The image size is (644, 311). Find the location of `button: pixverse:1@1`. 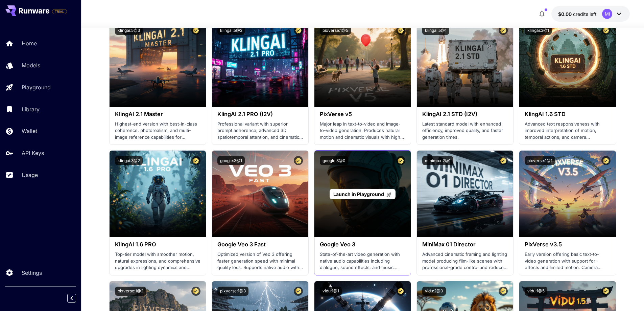

button: pixverse:1@1 is located at coordinates (540, 161).